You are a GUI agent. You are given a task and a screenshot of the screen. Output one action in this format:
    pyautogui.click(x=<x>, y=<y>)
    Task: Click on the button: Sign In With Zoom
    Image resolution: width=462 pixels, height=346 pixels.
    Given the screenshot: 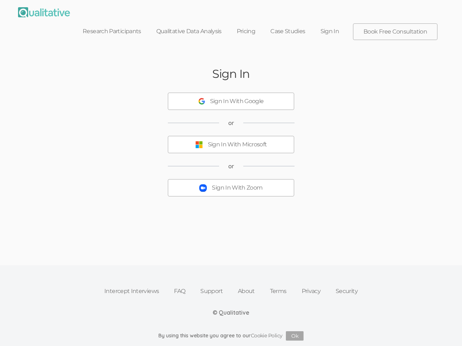 What is the action you would take?
    pyautogui.click(x=231, y=188)
    